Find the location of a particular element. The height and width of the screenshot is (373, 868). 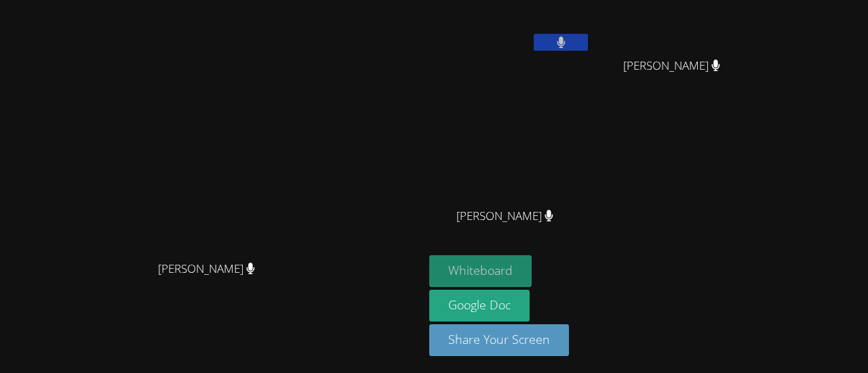

button: Share Your Screen is located at coordinates (499, 340).